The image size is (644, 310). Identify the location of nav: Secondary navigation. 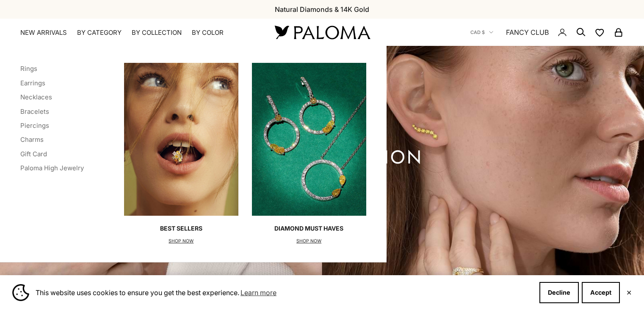
(548, 32).